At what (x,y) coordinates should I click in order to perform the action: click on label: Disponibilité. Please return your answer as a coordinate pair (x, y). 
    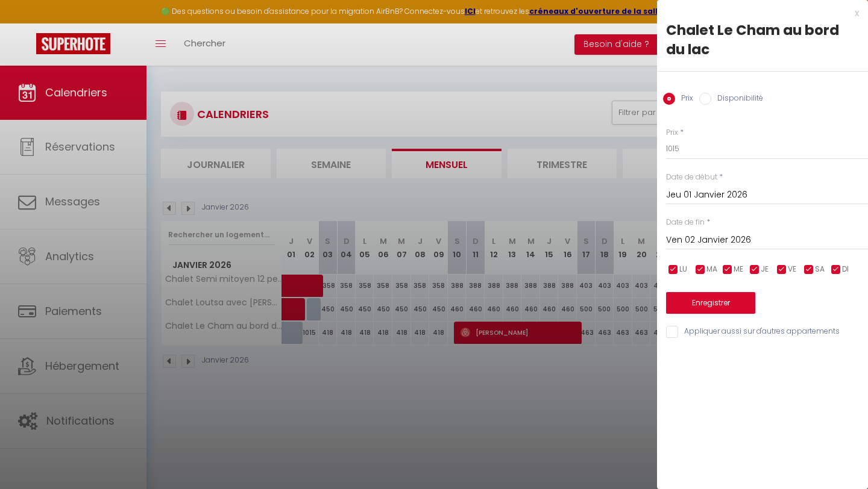
    Looking at the image, I should click on (737, 100).